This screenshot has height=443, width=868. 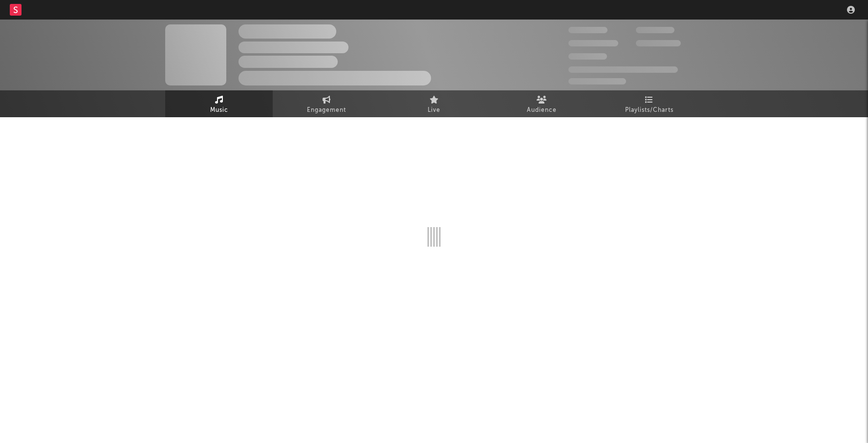 I want to click on span: Live, so click(x=434, y=110).